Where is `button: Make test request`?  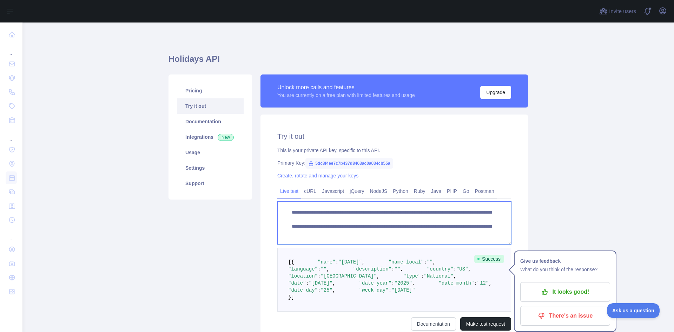 button: Make test request is located at coordinates (485, 324).